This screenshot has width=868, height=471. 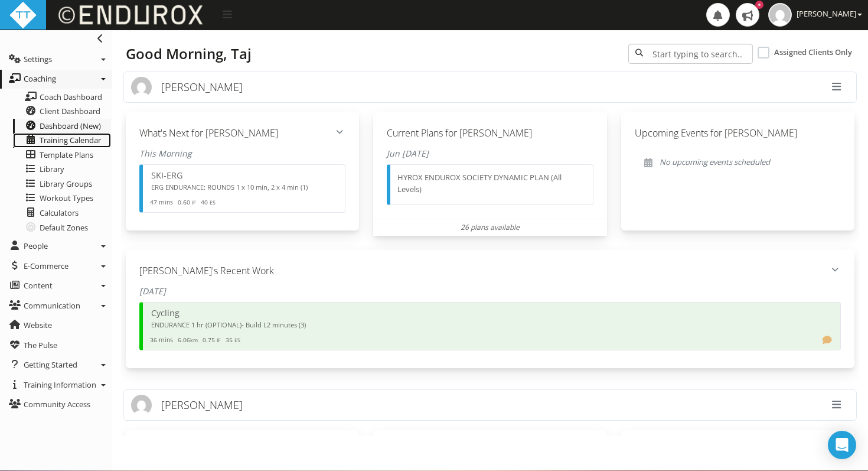 What do you see at coordinates (62, 111) in the screenshot?
I see `a: Client Dashboard` at bounding box center [62, 111].